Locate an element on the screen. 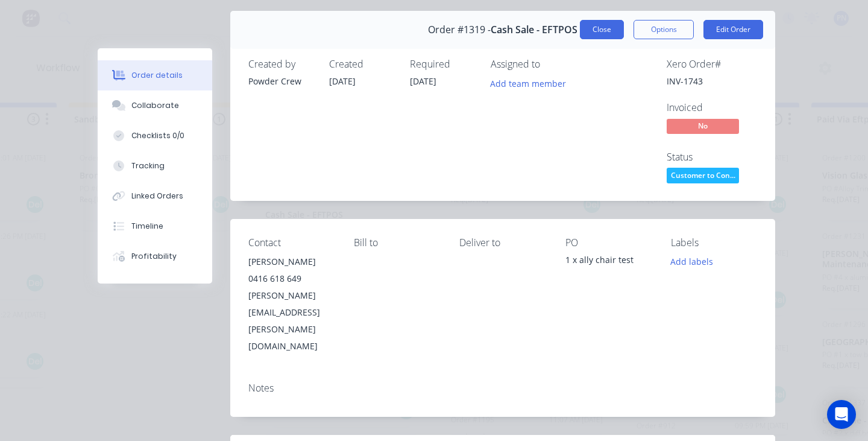  button: Checklists 0/0 is located at coordinates (155, 136).